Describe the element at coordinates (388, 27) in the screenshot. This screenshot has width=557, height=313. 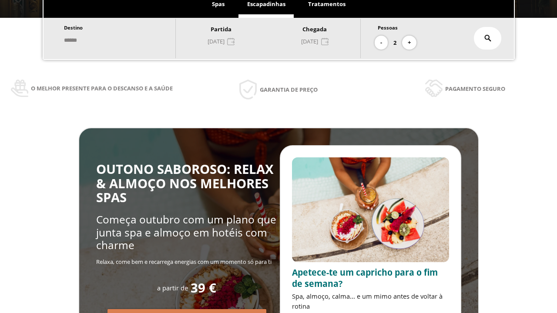
I see `span: Pessoas` at that location.